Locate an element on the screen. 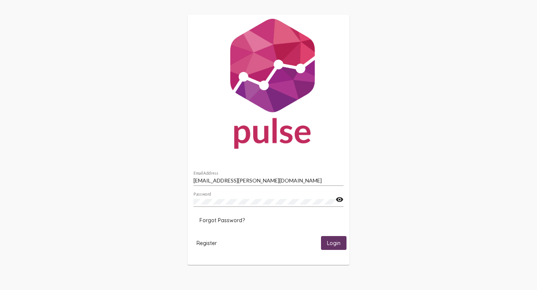  button: Login is located at coordinates (334, 243).